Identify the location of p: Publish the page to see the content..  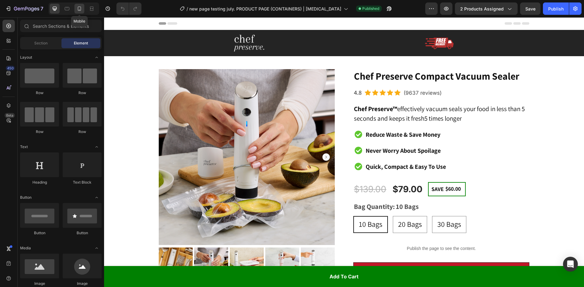
(337, 231).